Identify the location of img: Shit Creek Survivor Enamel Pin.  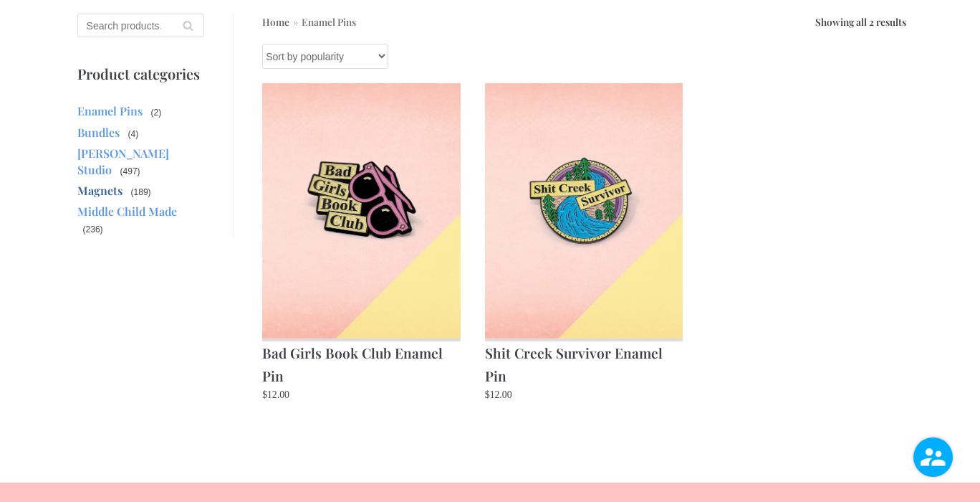
(584, 210).